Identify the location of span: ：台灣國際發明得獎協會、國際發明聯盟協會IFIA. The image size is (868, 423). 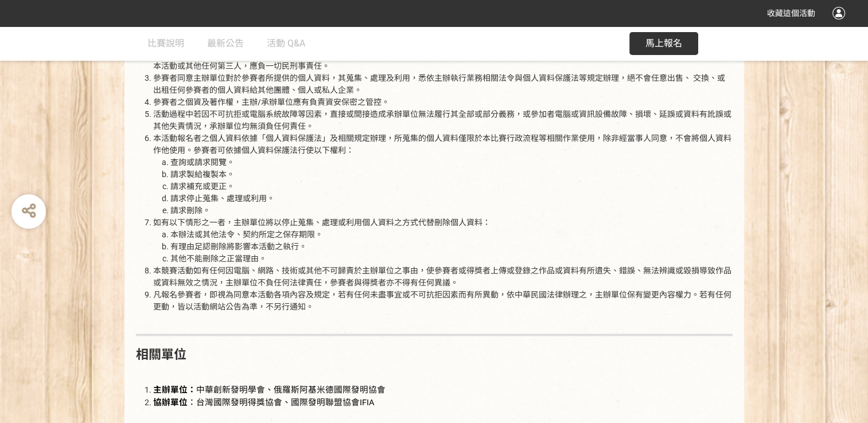
(264, 402).